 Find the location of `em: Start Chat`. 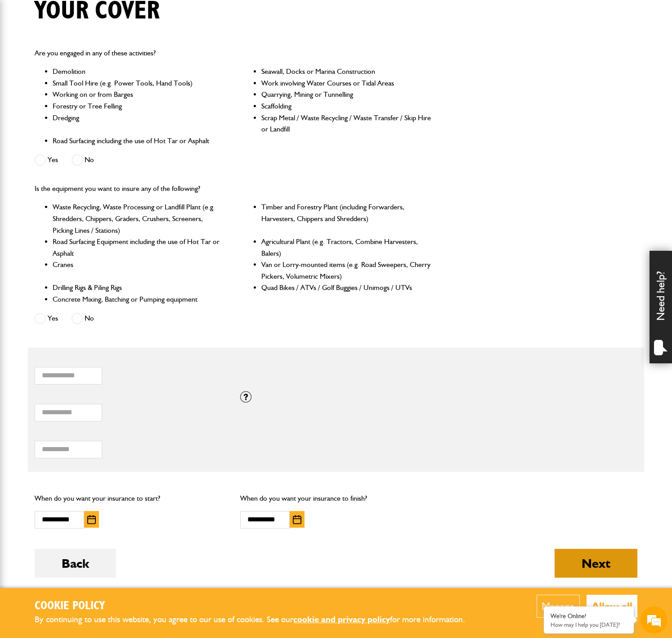

em: Start Chat is located at coordinates (143, 283).